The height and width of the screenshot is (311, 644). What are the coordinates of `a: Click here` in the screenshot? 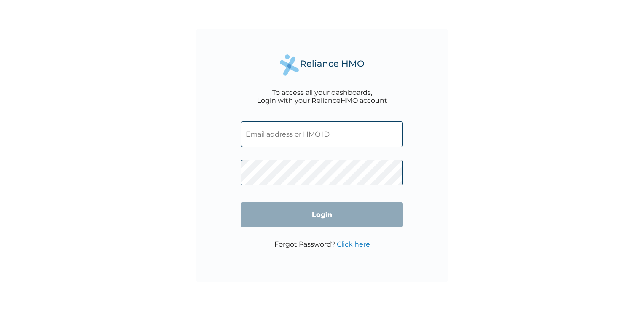 It's located at (354, 244).